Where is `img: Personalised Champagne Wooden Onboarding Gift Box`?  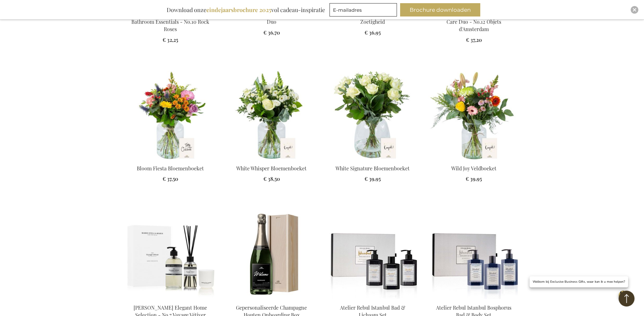
img: Personalised Champagne Wooden Onboarding Gift Box is located at coordinates (271, 254).